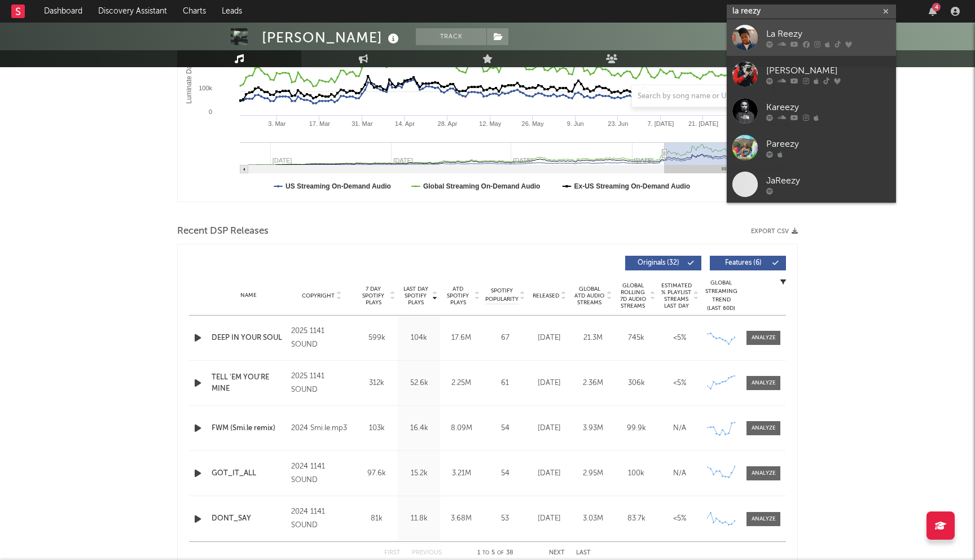 The height and width of the screenshot is (560, 975). What do you see at coordinates (318, 296) in the screenshot?
I see `span: Copyright` at bounding box center [318, 296].